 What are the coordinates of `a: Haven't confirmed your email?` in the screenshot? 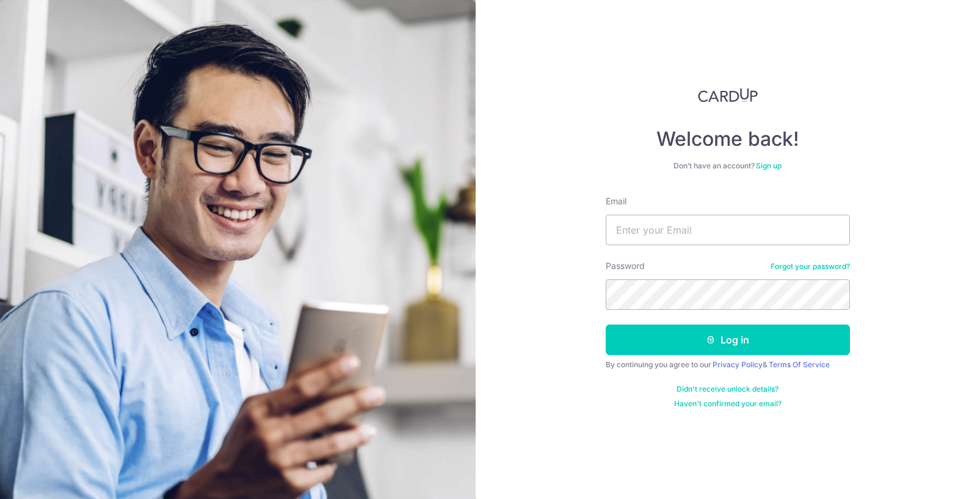 It's located at (728, 404).